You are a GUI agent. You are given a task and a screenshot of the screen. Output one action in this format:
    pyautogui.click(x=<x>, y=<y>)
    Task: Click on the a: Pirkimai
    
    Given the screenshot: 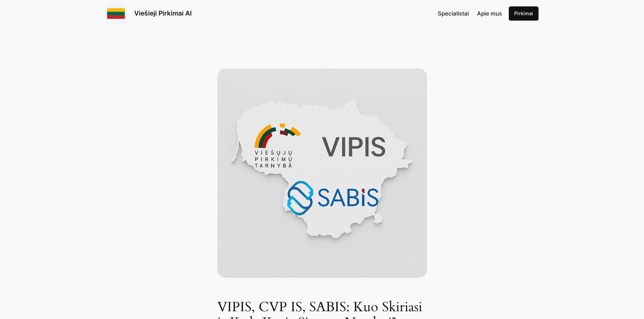 What is the action you would take?
    pyautogui.click(x=524, y=14)
    